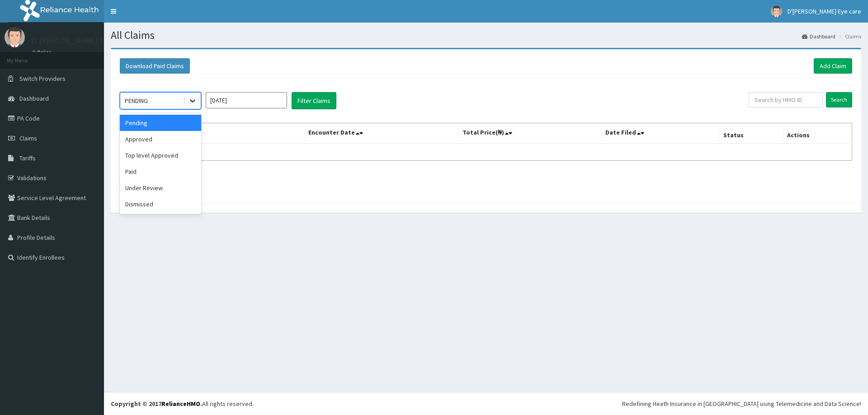  I want to click on div: Paid, so click(160, 171).